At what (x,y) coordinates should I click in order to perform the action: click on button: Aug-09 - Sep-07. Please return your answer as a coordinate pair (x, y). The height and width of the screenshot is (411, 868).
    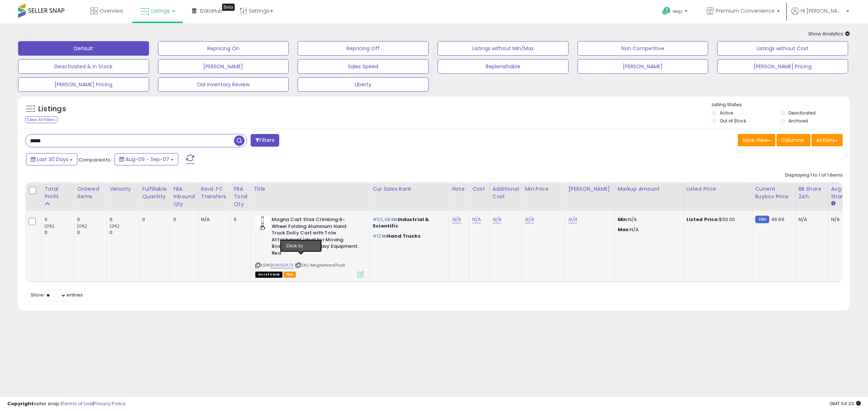
    Looking at the image, I should click on (146, 159).